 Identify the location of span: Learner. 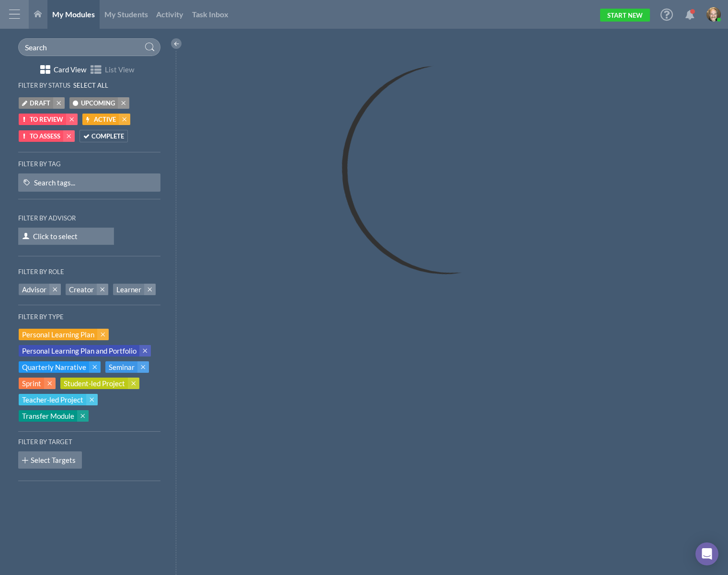
(129, 290).